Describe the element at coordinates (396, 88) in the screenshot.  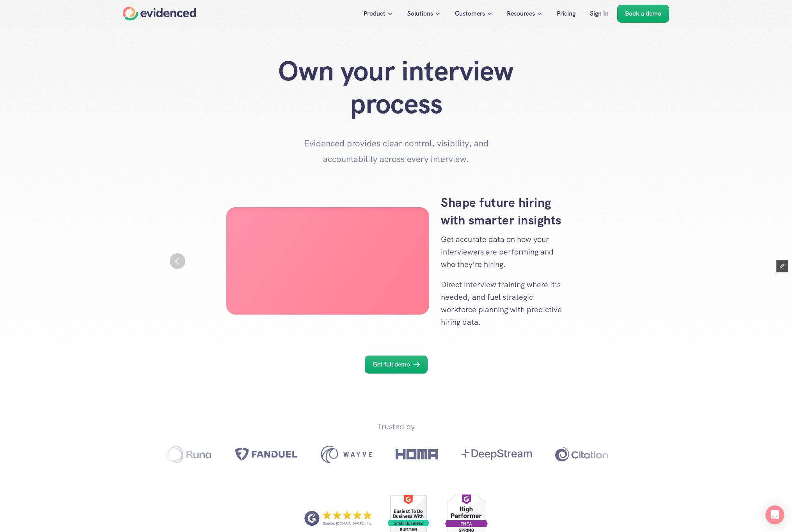
I see `h1: Own your interview process` at that location.